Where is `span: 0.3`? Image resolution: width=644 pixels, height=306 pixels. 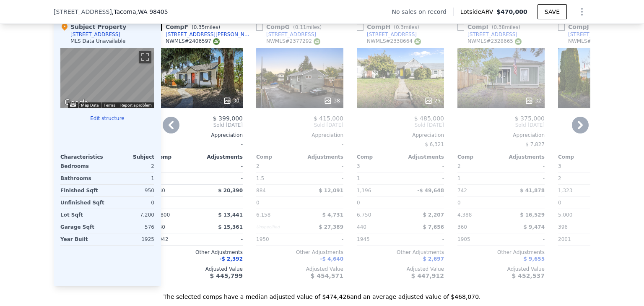 span: 0.3 is located at coordinates (399, 27).